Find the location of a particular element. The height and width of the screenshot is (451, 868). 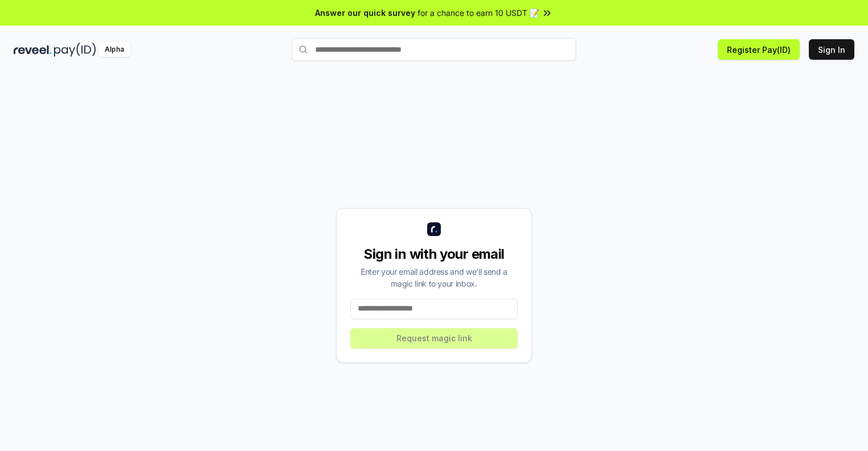

span: Answer our quick survey is located at coordinates (365, 13).